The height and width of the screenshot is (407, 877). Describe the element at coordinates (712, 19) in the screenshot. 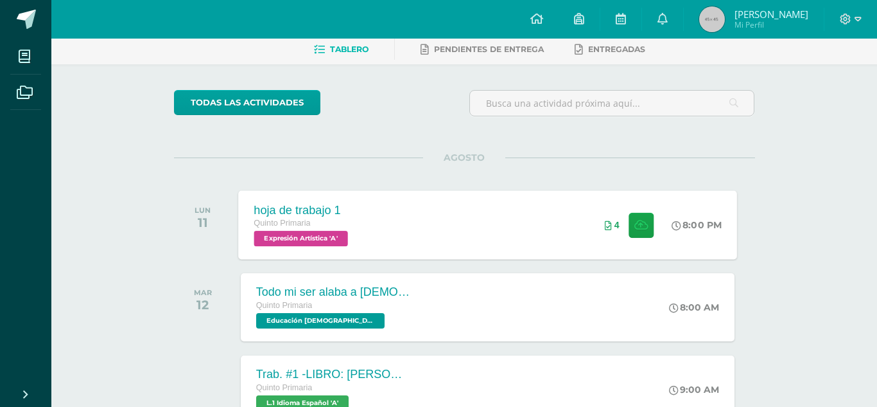

I see `img: 45x45` at that location.